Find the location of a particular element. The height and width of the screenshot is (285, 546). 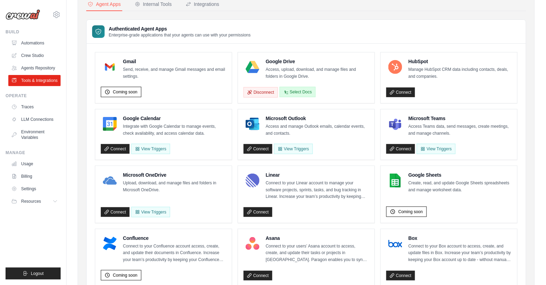

img: Microsoft Outlook Logo is located at coordinates (253, 124).